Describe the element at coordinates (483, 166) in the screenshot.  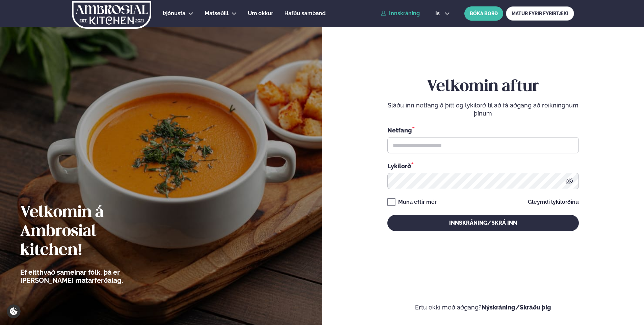
I see `div: Lykilorð` at that location.